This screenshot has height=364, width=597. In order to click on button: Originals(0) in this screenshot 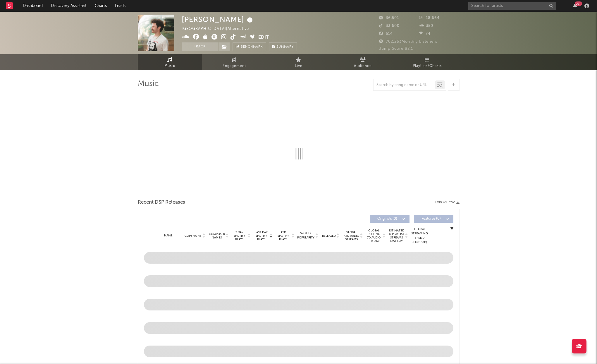, I will do `click(389, 219)`.